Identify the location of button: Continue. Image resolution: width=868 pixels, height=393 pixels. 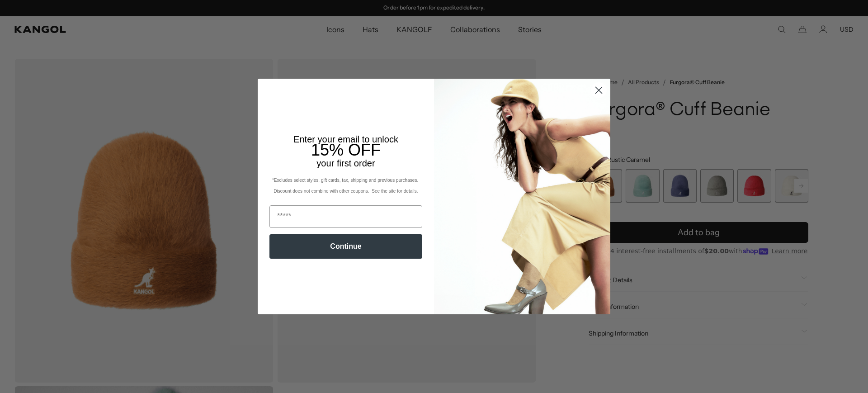
(346, 246).